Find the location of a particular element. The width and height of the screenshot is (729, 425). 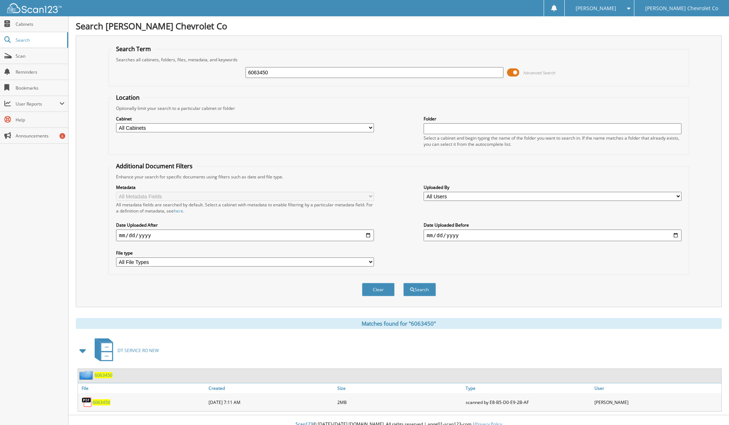

label: Folder is located at coordinates (552, 119).